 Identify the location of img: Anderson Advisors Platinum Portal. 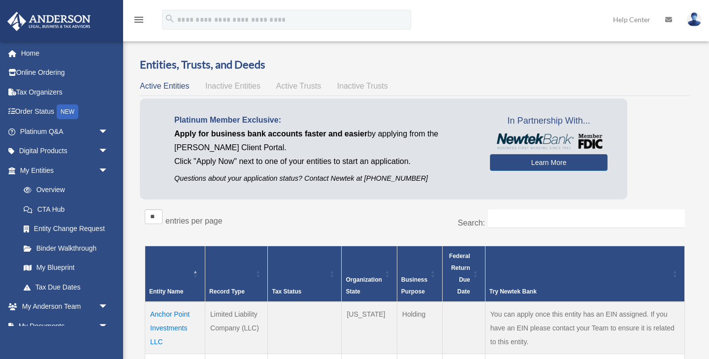
(49, 21).